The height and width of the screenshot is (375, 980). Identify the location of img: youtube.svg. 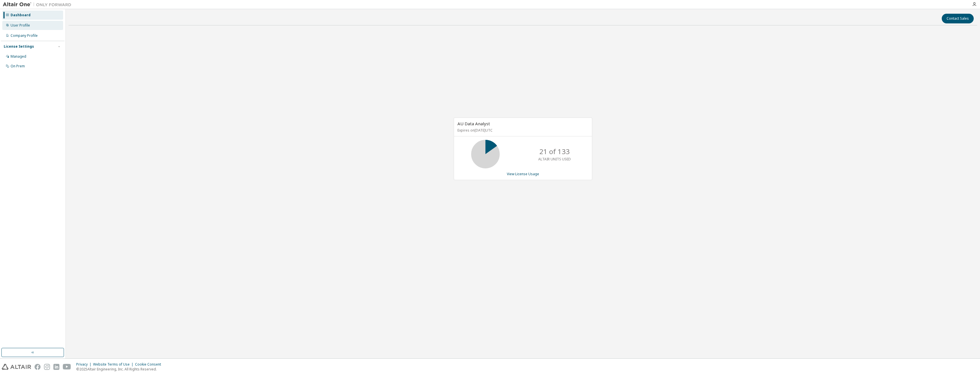
(67, 366).